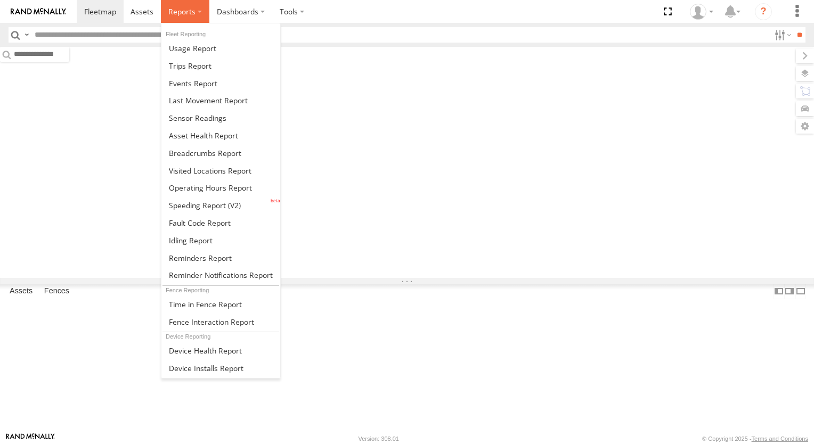 This screenshot has width=814, height=444. What do you see at coordinates (38, 12) in the screenshot?
I see `img: rand-logo.svg` at bounding box center [38, 12].